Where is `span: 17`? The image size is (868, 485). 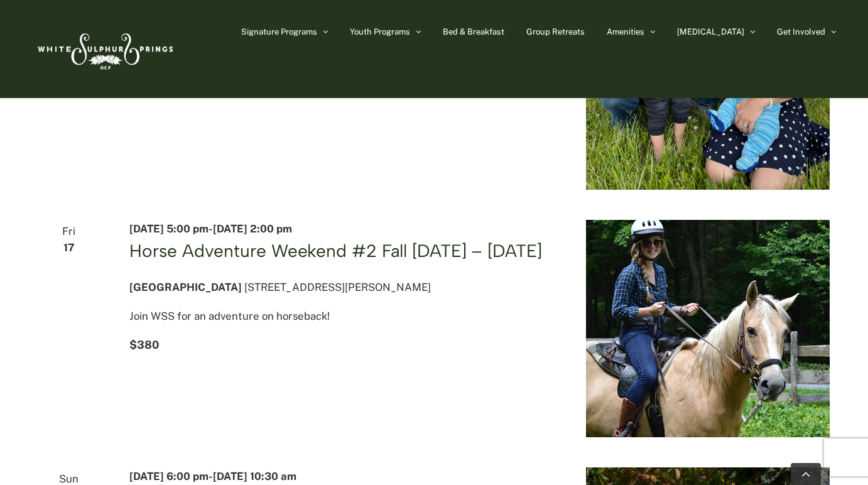
span: 17 is located at coordinates (69, 248).